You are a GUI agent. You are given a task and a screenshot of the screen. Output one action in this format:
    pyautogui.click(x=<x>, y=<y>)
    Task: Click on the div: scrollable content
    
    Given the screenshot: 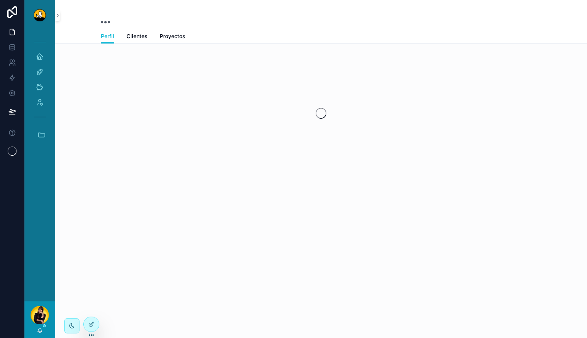 What is the action you would take?
    pyautogui.click(x=40, y=94)
    